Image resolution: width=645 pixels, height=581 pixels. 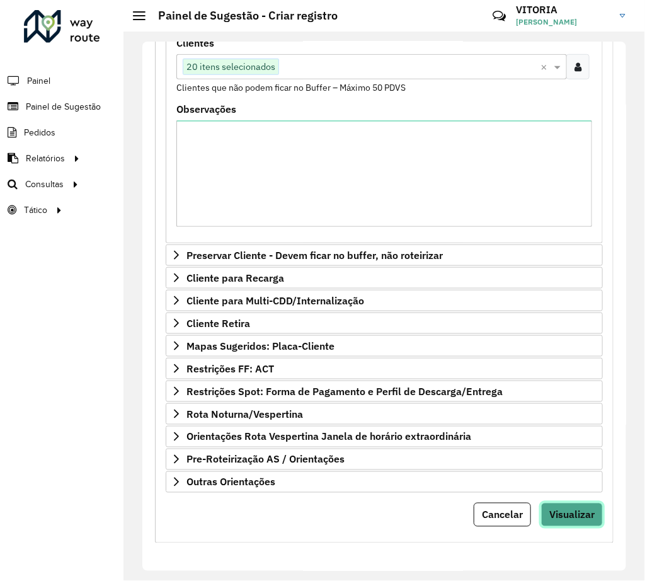 I want to click on span: Painel de Sugestão, so click(x=63, y=106).